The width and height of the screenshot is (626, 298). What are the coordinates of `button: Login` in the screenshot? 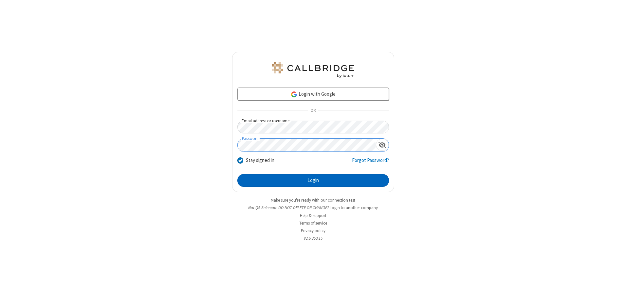 It's located at (313, 181).